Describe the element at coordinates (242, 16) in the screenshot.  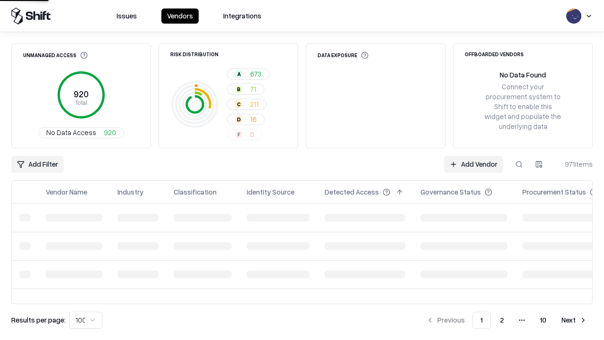
I see `button: Integrations` at that location.